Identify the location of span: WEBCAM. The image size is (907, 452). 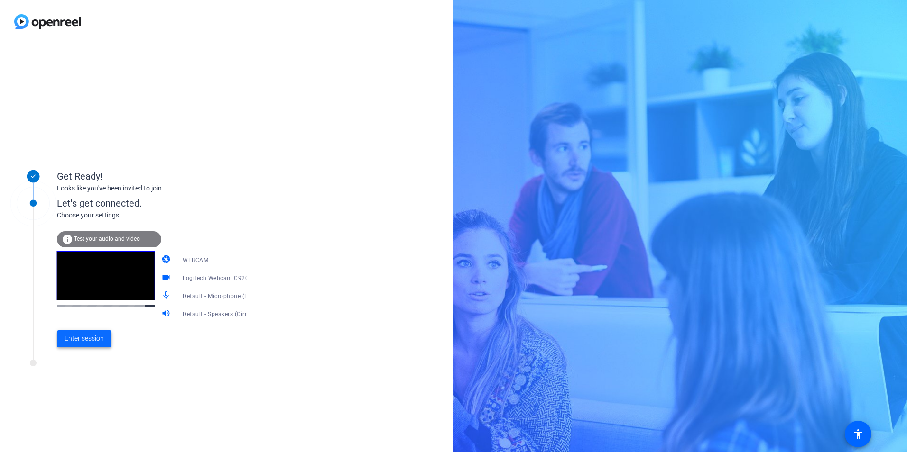
(195, 260).